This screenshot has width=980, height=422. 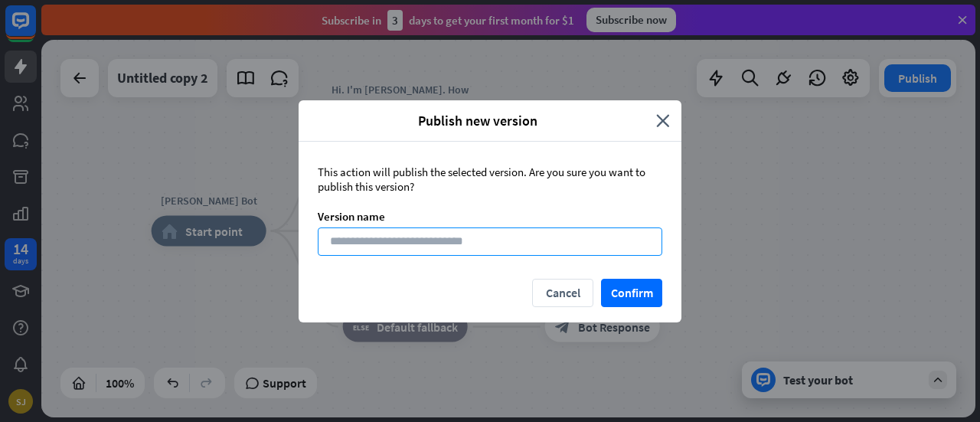 I want to click on button: Cancel, so click(x=563, y=292).